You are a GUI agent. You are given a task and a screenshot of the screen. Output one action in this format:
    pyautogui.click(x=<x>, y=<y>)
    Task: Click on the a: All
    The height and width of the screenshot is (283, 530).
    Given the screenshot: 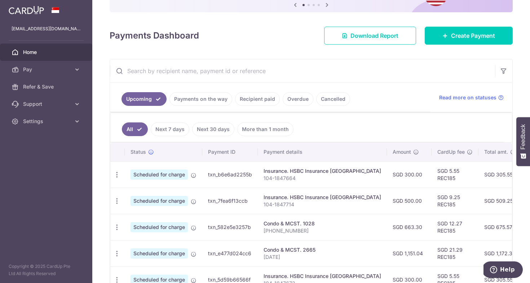 What is the action you would take?
    pyautogui.click(x=135, y=129)
    